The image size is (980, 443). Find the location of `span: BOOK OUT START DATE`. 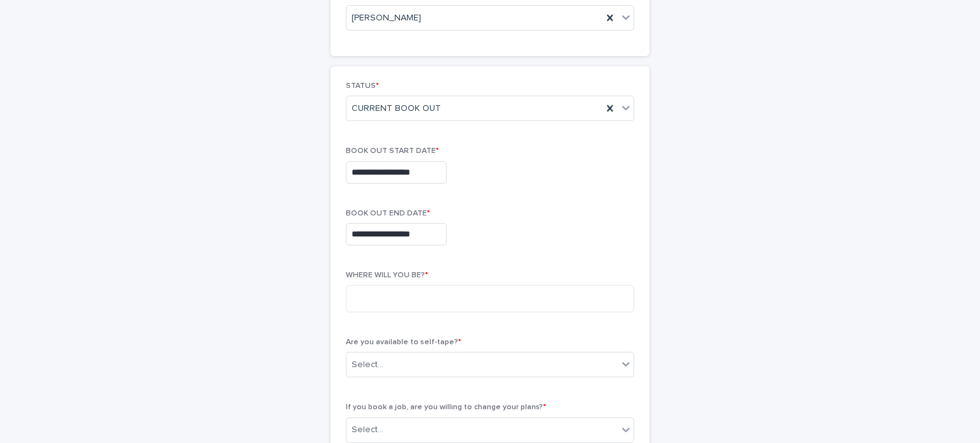

span: BOOK OUT START DATE is located at coordinates (392, 151).